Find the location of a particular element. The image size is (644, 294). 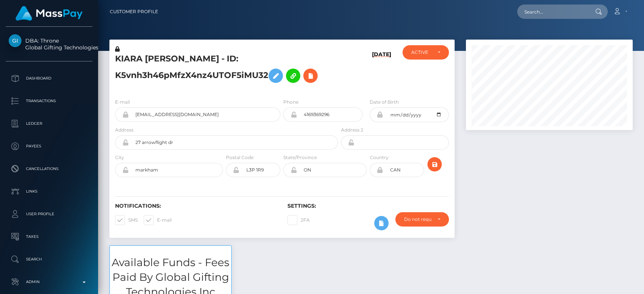

h6: Settings: is located at coordinates (368, 206).